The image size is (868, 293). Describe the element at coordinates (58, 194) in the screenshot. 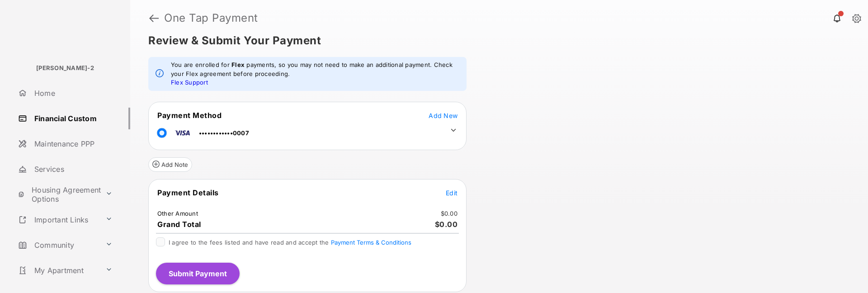

I see `a: Housing Agreement Options` at that location.